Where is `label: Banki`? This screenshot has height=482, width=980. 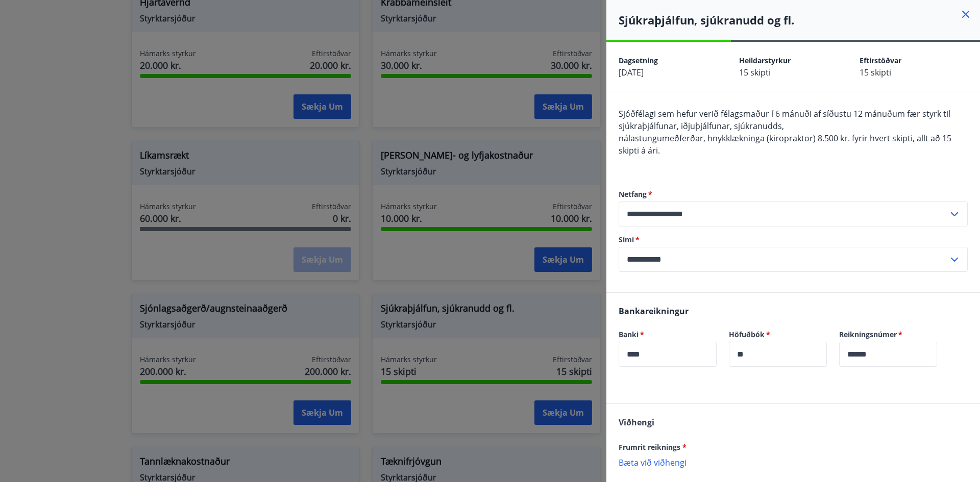 label: Banki is located at coordinates (668, 335).